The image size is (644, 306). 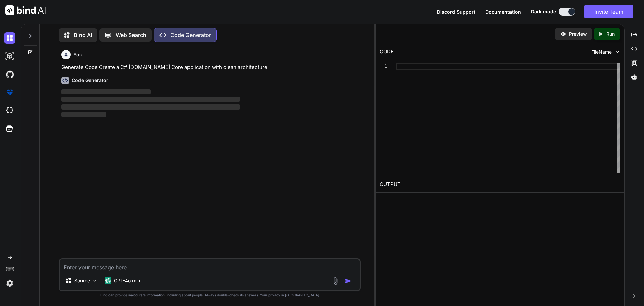 I want to click on p: Bind AI, so click(x=83, y=35).